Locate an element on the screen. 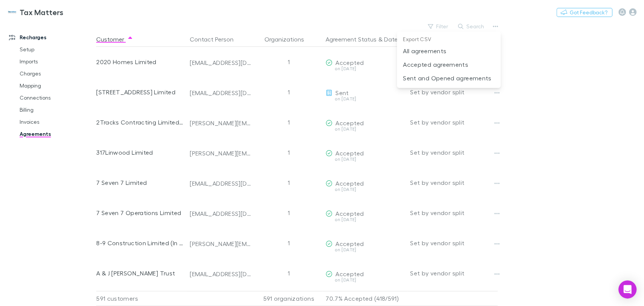 Image resolution: width=644 pixels, height=306 pixels. div: Open Intercom Messenger is located at coordinates (628, 290).